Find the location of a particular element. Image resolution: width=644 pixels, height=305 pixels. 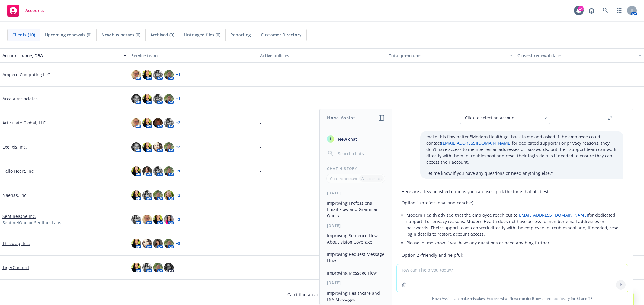

p: make this flow better "Modern Health got back to me and asked if the employee could contact for d... is located at coordinates (522, 149).